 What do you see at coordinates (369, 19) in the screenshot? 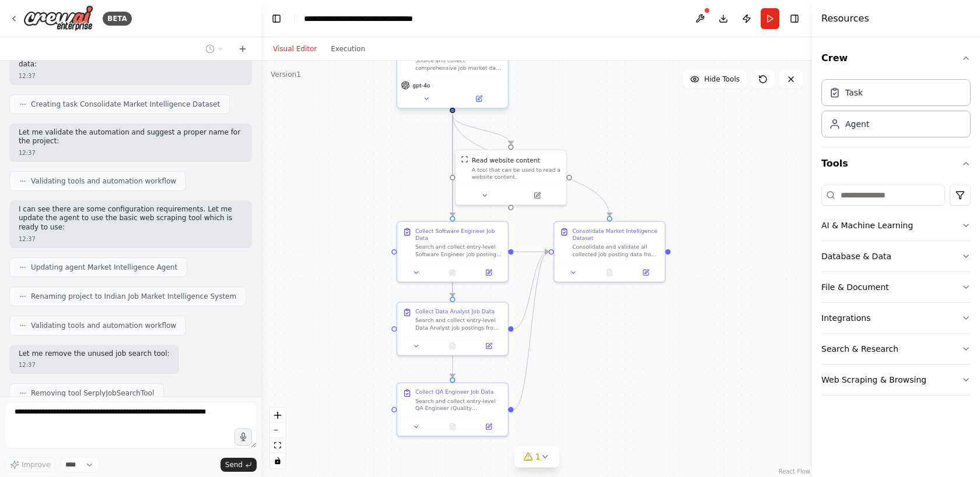
I see `nav: breadcrumb` at bounding box center [369, 19].